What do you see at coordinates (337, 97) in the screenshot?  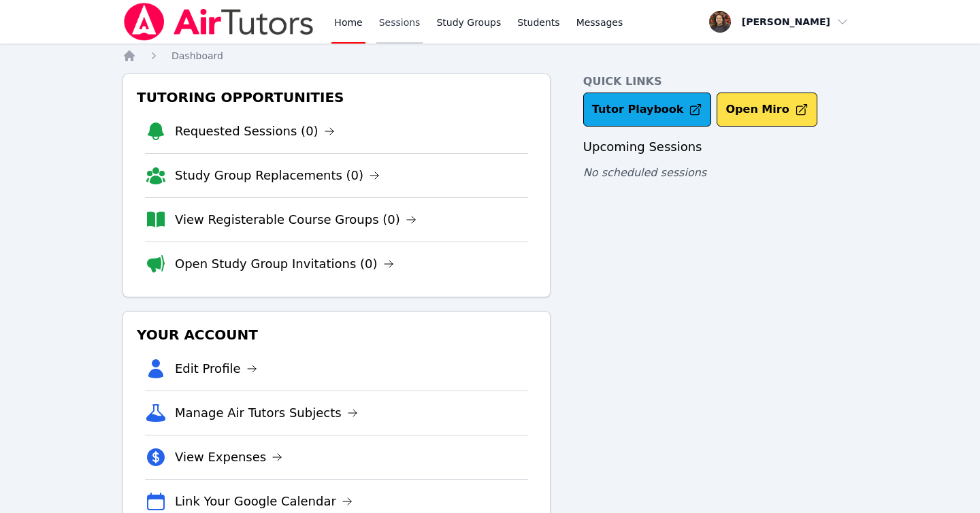 I see `h3: Tutoring Opportunities` at bounding box center [337, 97].